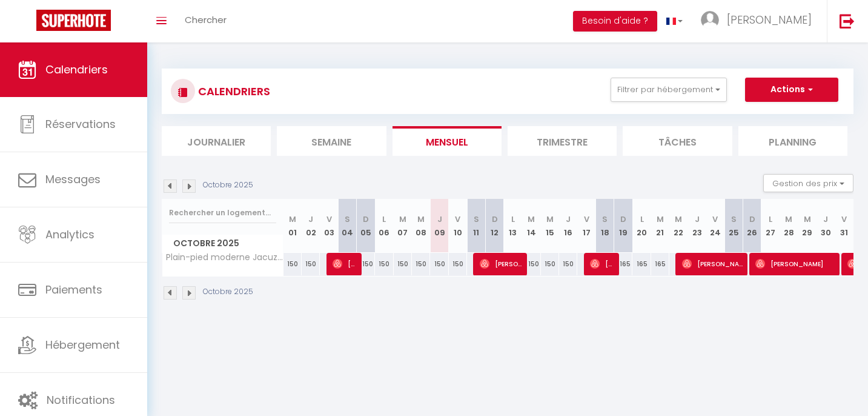  I want to click on th: 29, so click(807, 226).